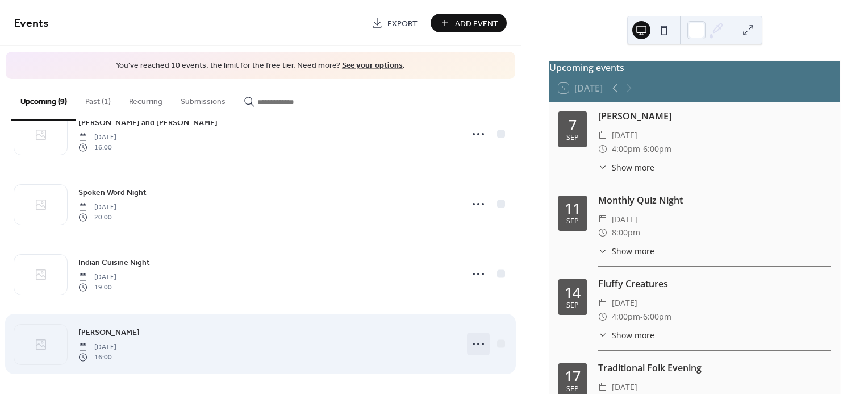 Image resolution: width=868 pixels, height=394 pixels. What do you see at coordinates (694, 68) in the screenshot?
I see `div: Upcoming events` at bounding box center [694, 68].